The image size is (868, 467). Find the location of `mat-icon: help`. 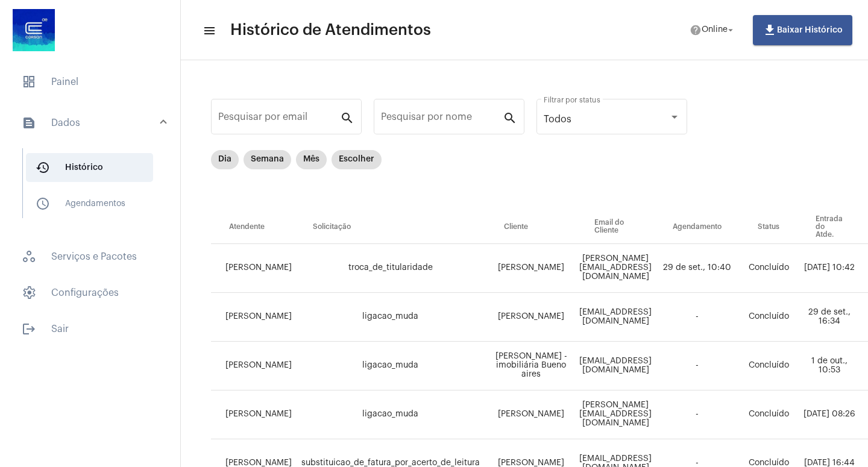

mat-icon: help is located at coordinates (696, 30).